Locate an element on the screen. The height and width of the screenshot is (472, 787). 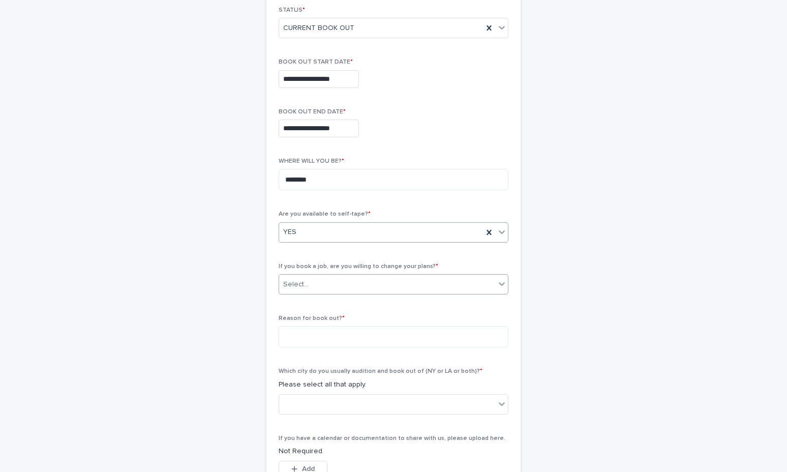
span: If you have a calendar or documentation to share with us, please upload here. is located at coordinates (392, 438).